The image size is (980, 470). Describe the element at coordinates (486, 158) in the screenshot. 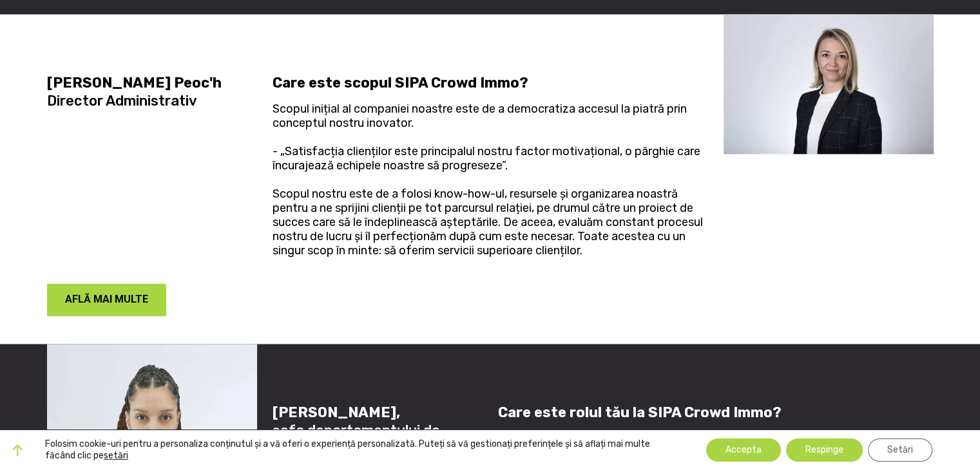

I see `font: - „Satisfacția clienților este principalul nostru factor motivațional, o pârghie care încurajează...` at that location.